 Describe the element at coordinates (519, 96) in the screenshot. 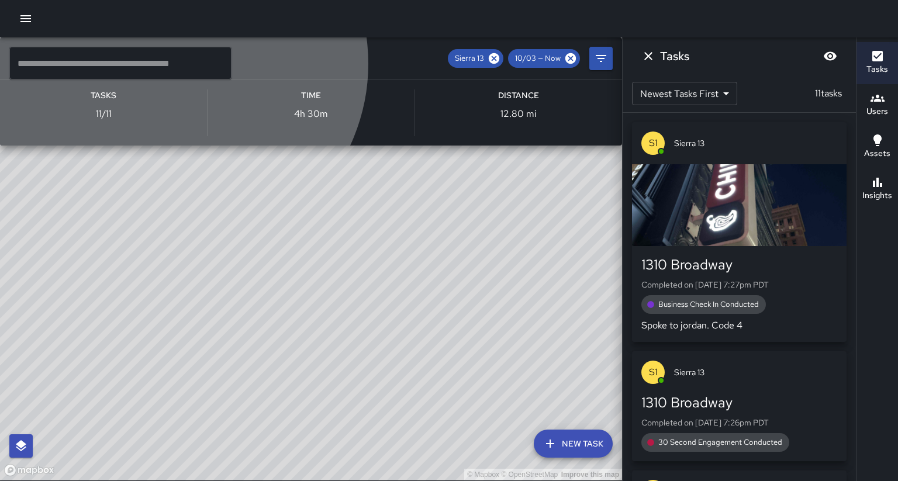

I see `h6: Distance` at that location.